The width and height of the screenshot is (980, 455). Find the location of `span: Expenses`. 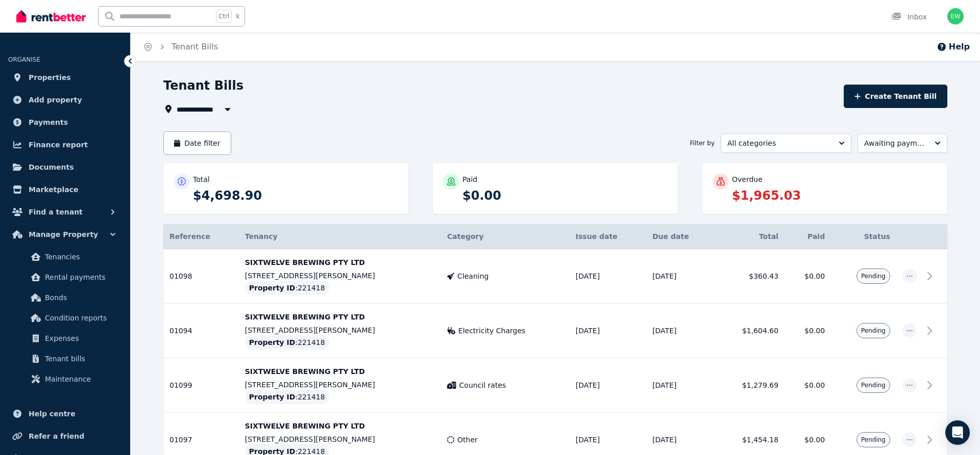

span: Expenses is located at coordinates (79, 339).